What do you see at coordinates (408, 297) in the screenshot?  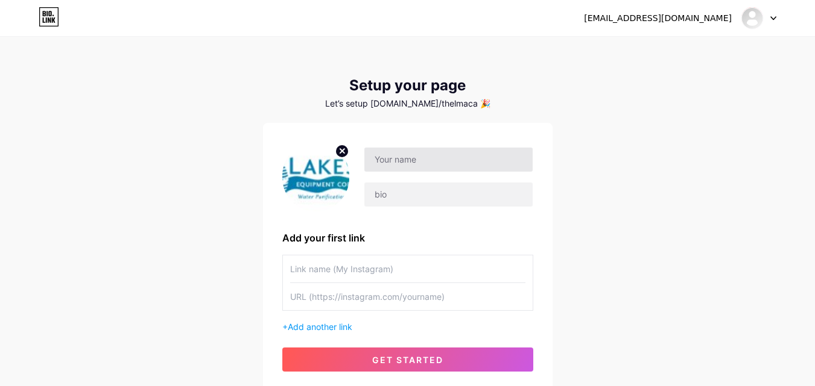 I see `input: URL (https://instagram.com/yourname)` at bounding box center [408, 297].